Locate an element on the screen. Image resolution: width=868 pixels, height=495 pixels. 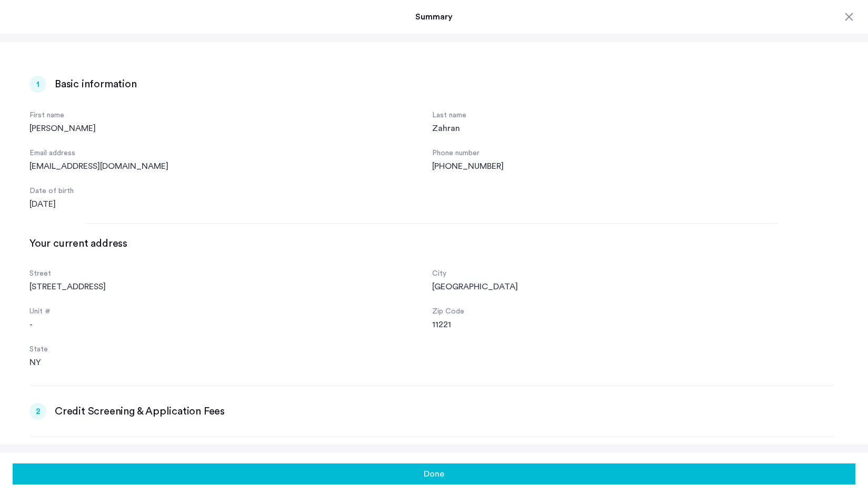
div: Last name is located at coordinates (633, 116).